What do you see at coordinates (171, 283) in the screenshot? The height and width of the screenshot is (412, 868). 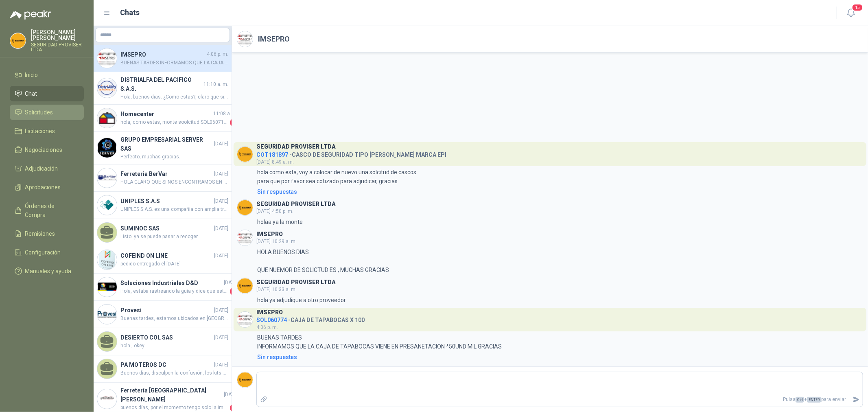 I see `h4: Soluciones Industriales D&D` at bounding box center [171, 283].